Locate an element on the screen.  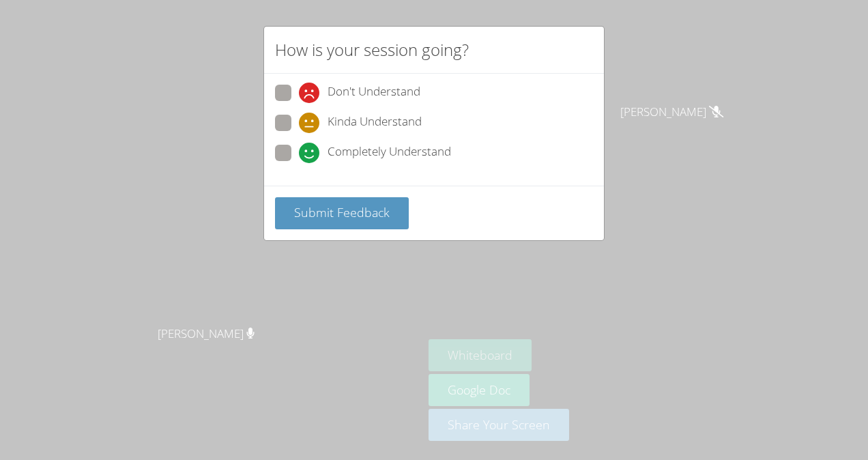
h2: How is your session going? is located at coordinates (372, 50).